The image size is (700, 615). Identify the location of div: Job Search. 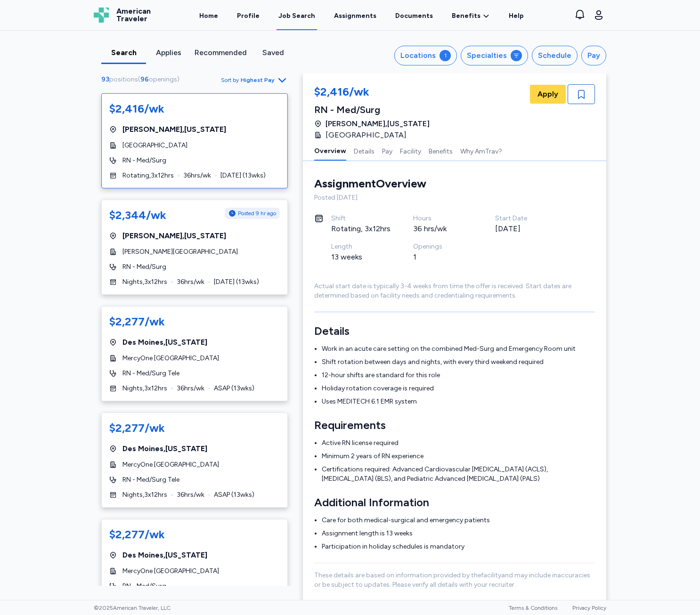
(297, 16).